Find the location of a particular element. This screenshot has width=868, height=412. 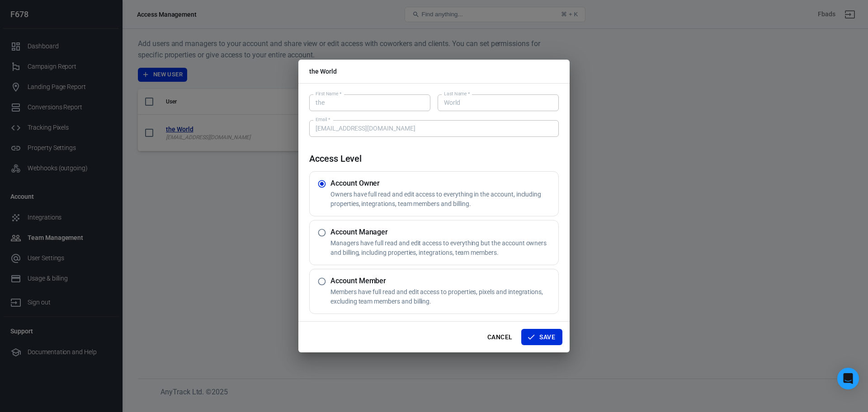

p: Managers have full read and edit access to everything but the account owners and billing, includi... is located at coordinates (442, 248).